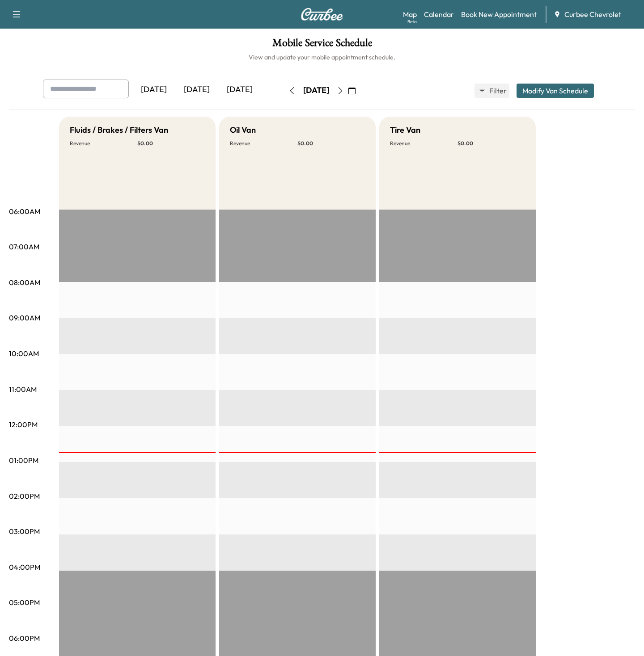 The width and height of the screenshot is (644, 656). Describe the element at coordinates (24, 354) in the screenshot. I see `p: 10:00AM` at that location.